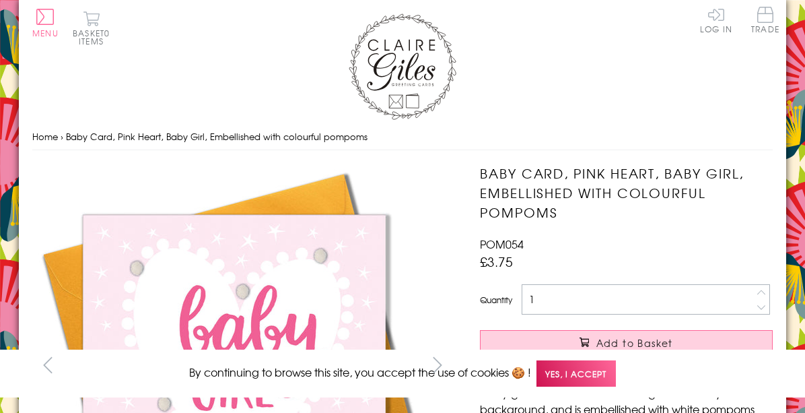 The width and height of the screenshot is (805, 413). Describe the element at coordinates (635, 343) in the screenshot. I see `span: Add to Basket` at that location.